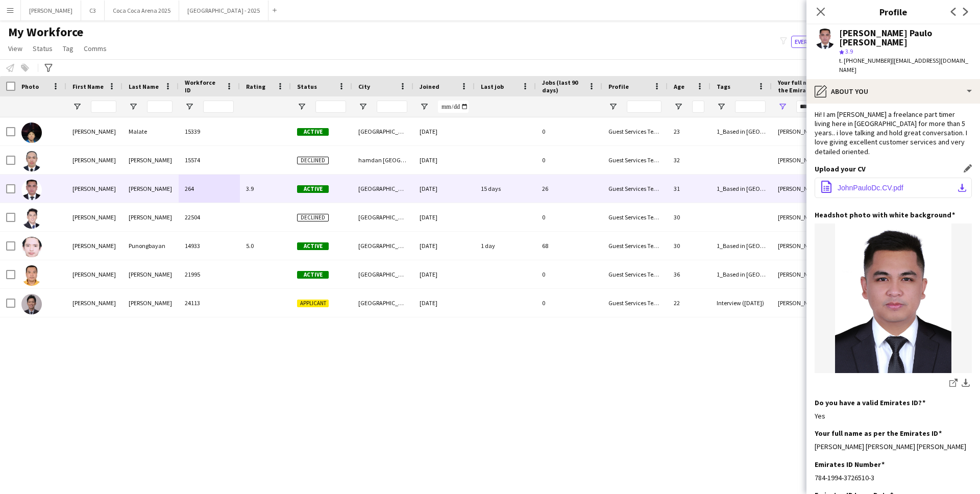 This screenshot has width=980, height=494. Describe the element at coordinates (885, 214) in the screenshot. I see `h3: Headshot photo with white background` at that location.